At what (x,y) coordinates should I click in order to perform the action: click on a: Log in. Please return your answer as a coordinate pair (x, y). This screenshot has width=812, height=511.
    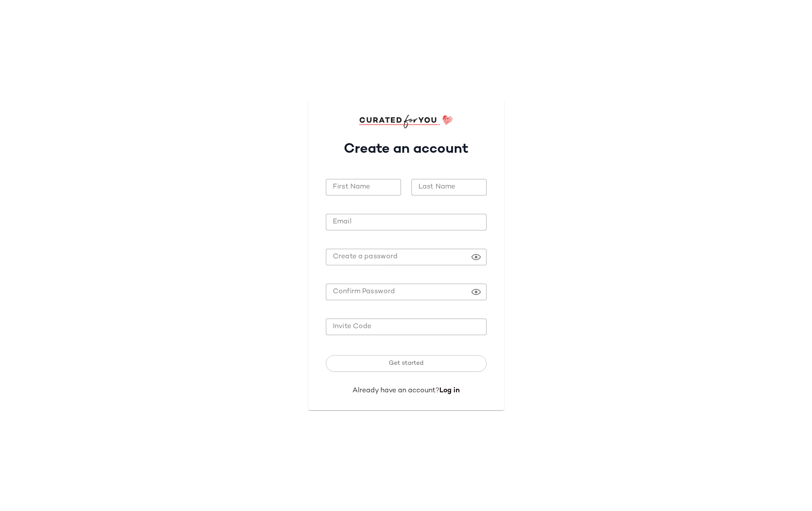
    Looking at the image, I should click on (450, 391).